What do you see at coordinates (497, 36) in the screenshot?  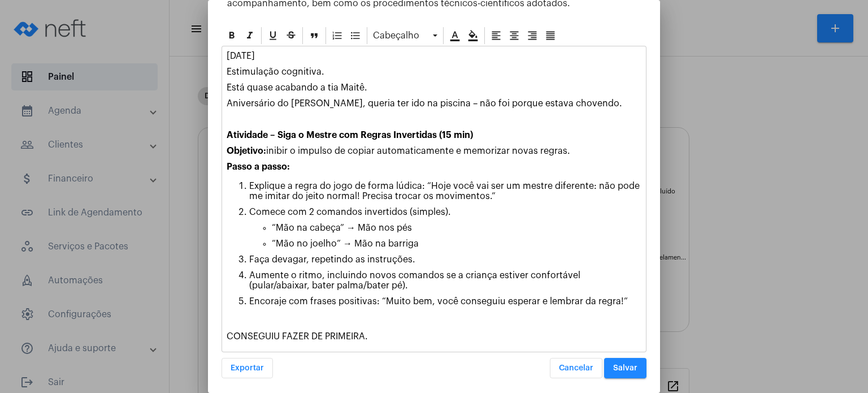 I see `div: Alinhar à esquerda` at bounding box center [497, 36].